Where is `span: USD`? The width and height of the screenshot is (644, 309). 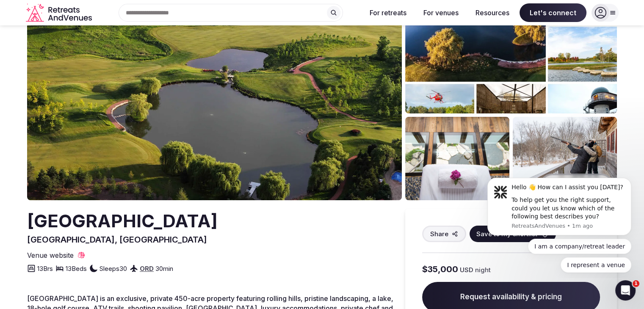 span: USD is located at coordinates (467, 269).